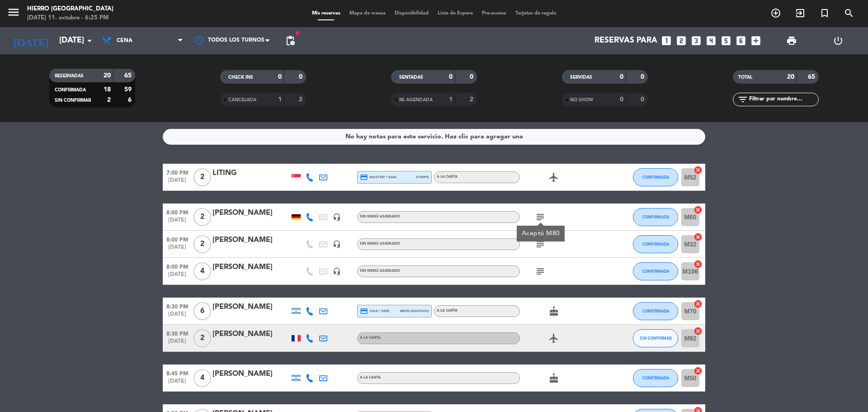  I want to click on strong: 18, so click(108, 90).